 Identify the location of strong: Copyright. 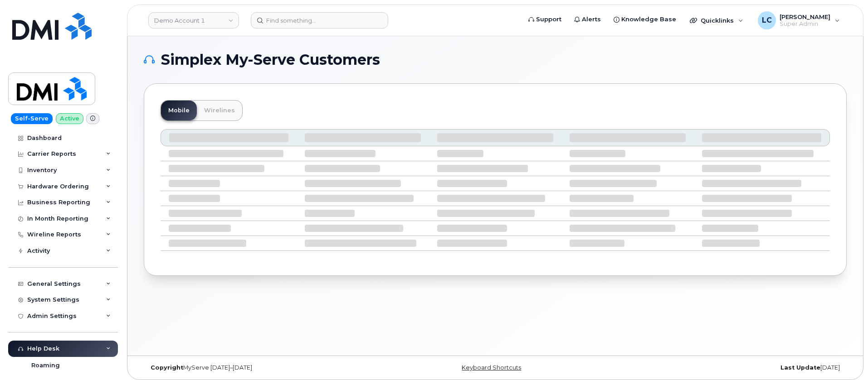
(167, 368).